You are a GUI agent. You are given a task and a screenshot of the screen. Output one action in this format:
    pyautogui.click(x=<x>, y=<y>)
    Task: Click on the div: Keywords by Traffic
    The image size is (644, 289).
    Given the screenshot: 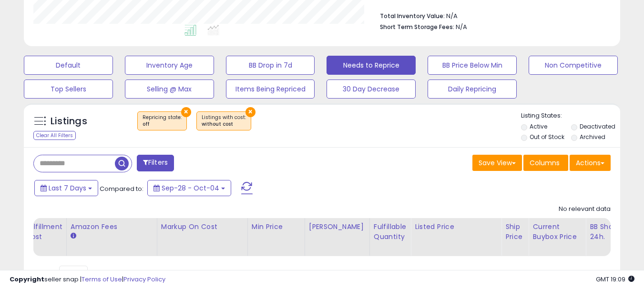 What is the action you would take?
    pyautogui.click(x=133, y=59)
    